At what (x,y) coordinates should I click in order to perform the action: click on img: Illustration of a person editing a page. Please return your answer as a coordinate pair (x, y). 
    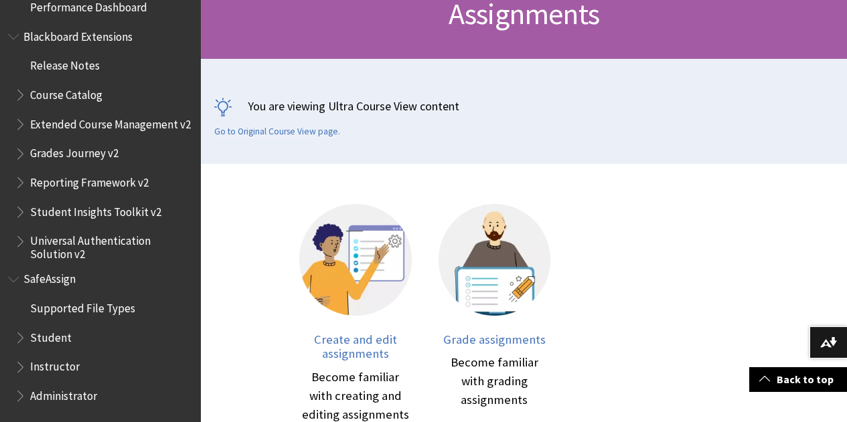
    Looking at the image, I should click on (356, 260).